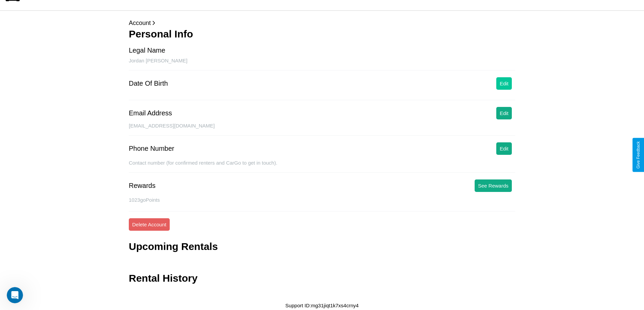  Describe the element at coordinates (493, 186) in the screenshot. I see `button: See Rewards` at that location.